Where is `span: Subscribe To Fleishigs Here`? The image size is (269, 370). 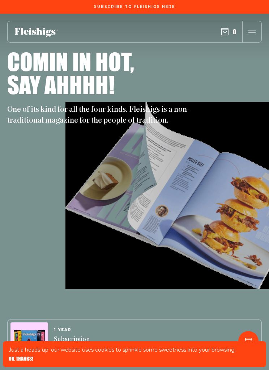
span: Subscribe To Fleishigs Here is located at coordinates (134, 7).